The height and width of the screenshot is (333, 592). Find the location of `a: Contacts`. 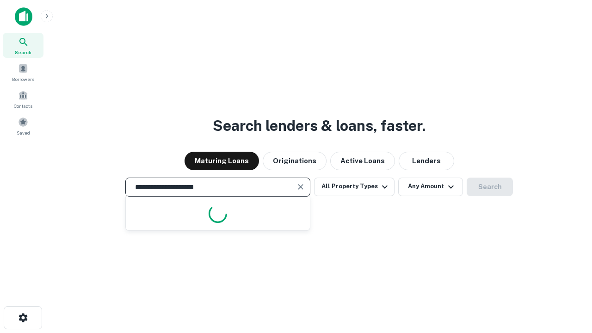

a: Contacts is located at coordinates (23, 99).